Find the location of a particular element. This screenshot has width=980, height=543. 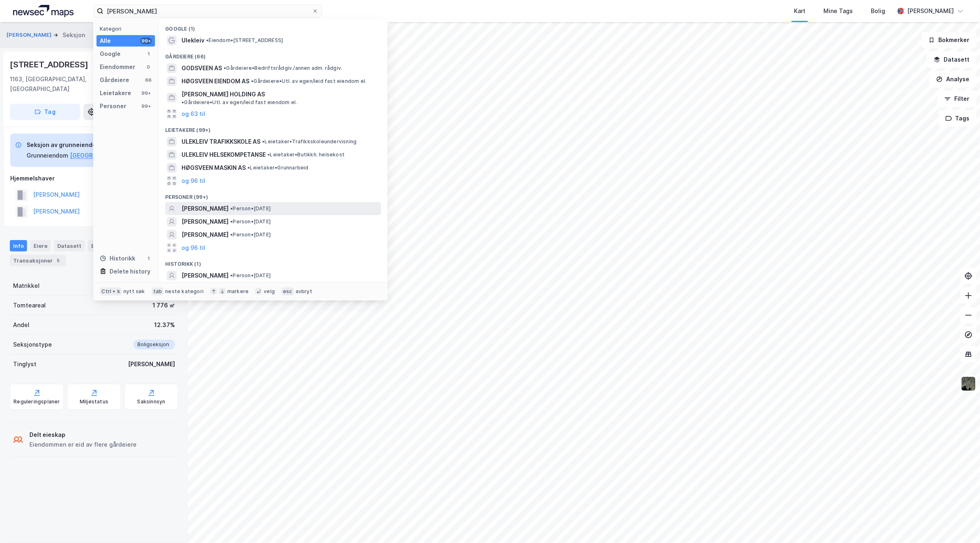

div: velg is located at coordinates (269, 291).